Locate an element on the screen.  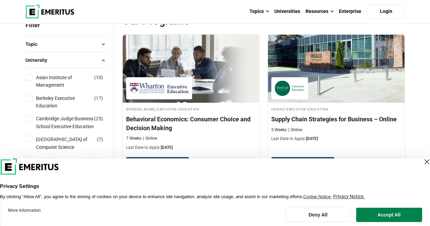
img: Wharton Executive Education is located at coordinates (159, 88).